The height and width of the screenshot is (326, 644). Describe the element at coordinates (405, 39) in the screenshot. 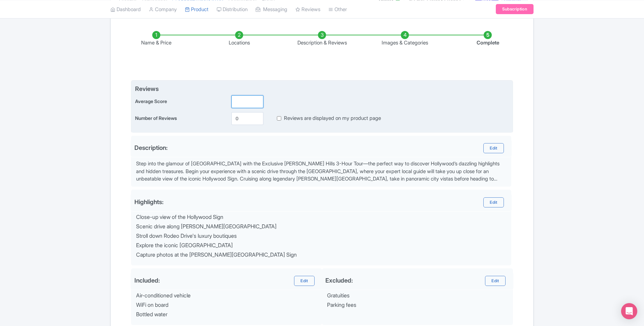

I see `li: Images & Categories` at that location.